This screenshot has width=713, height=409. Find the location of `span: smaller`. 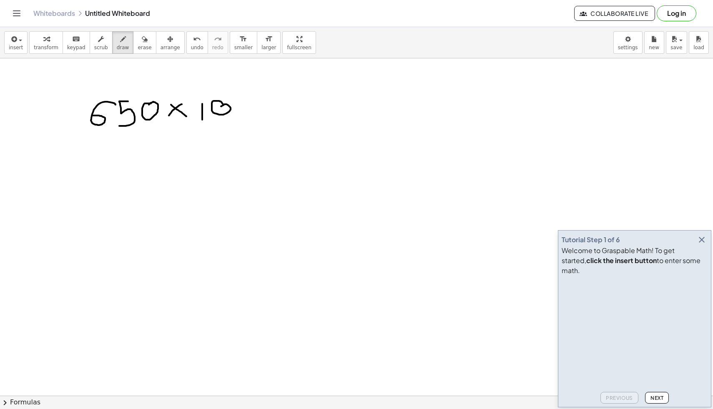

span: smaller is located at coordinates (243, 48).